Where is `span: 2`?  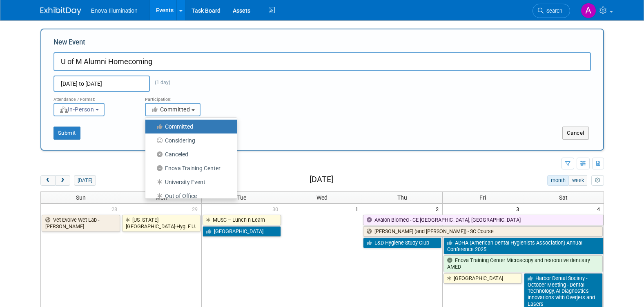
span: 2 is located at coordinates (439, 209).